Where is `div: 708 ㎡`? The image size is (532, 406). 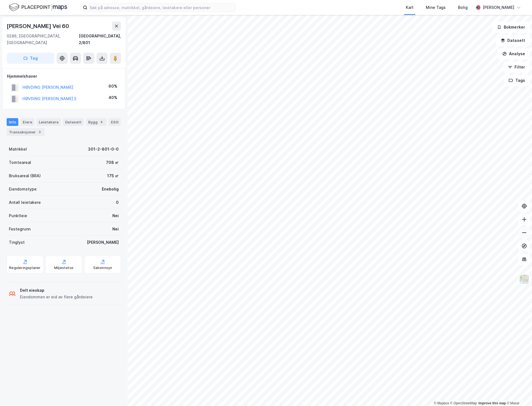
div: 708 ㎡ is located at coordinates (112, 163).